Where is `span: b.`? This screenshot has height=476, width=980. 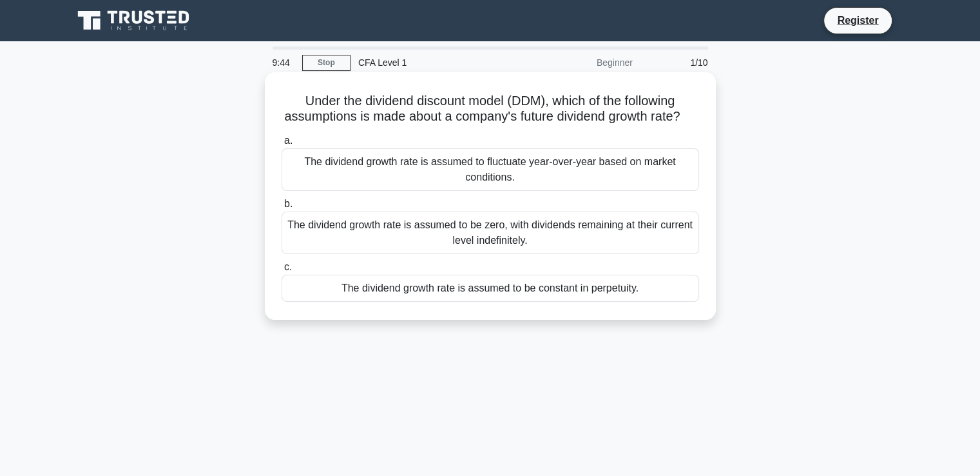 span: b. is located at coordinates (288, 203).